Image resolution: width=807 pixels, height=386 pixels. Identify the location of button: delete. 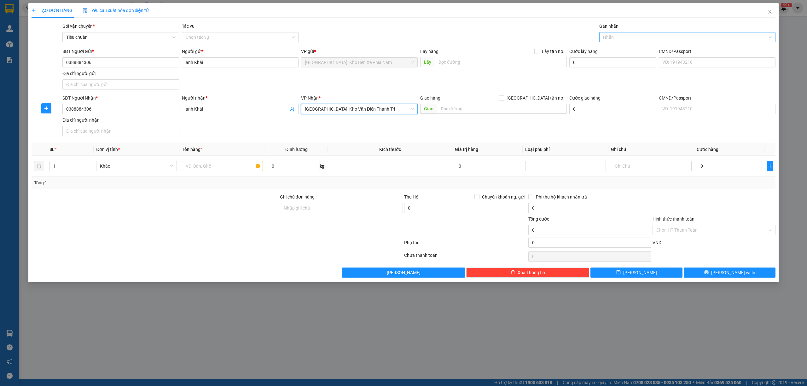
(39, 166).